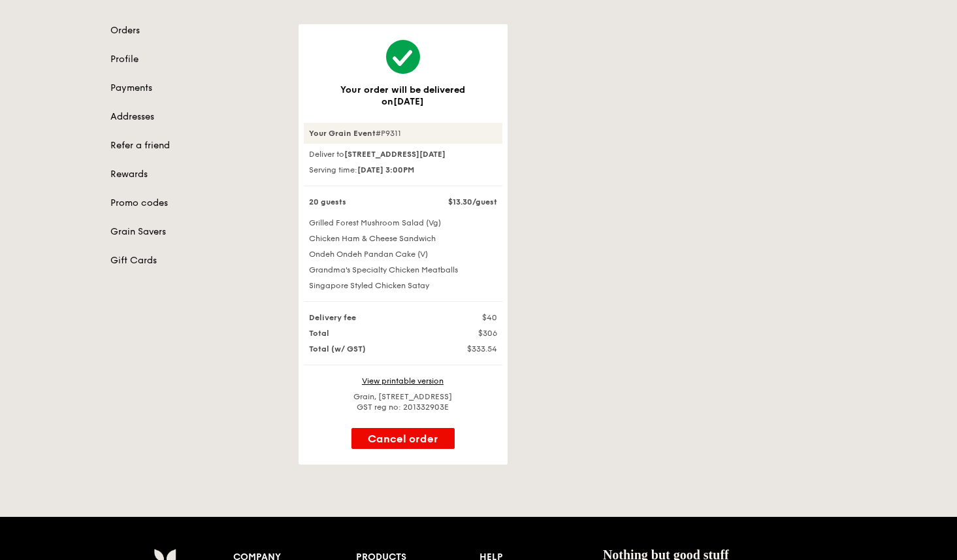  Describe the element at coordinates (403, 170) in the screenshot. I see `div: Serving time:` at that location.